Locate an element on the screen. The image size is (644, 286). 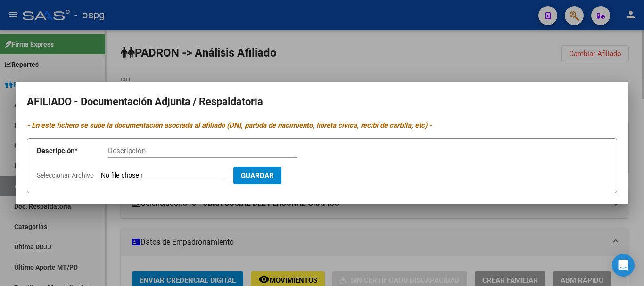
p: Descripción is located at coordinates (72, 151).